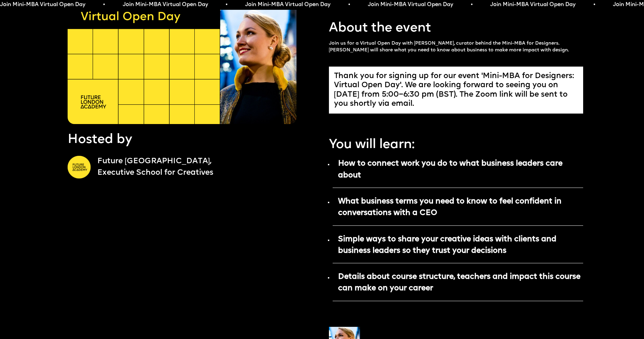 The image size is (644, 339). Describe the element at coordinates (447, 245) in the screenshot. I see `strong: Simple ways to share your creative ideas with clients and business leaders so they trust your dec...` at that location.